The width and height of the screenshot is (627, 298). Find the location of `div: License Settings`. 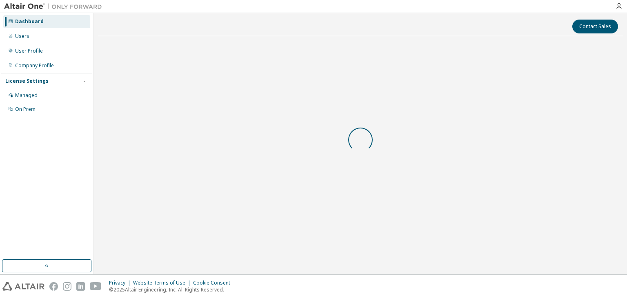

div: License Settings is located at coordinates (27, 81).